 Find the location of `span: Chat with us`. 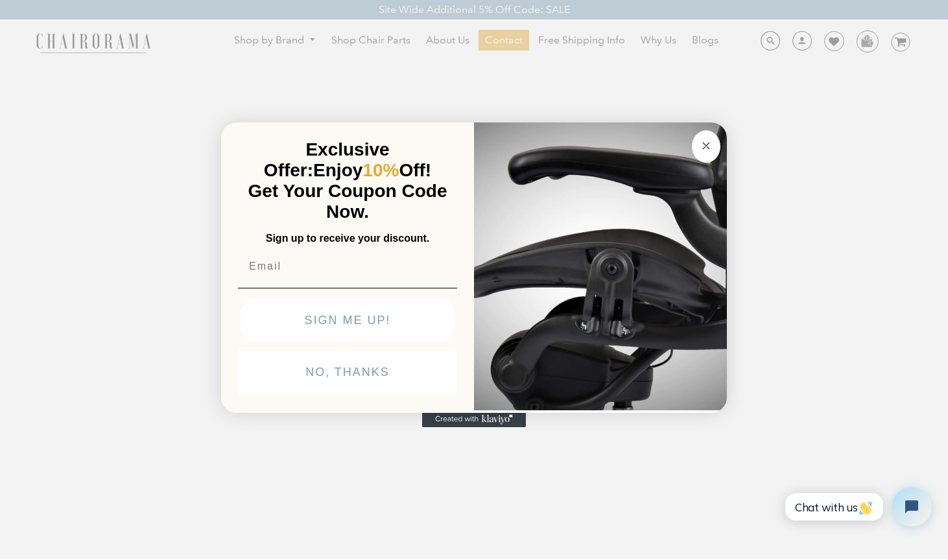

span: Chat with us is located at coordinates (63, 31).